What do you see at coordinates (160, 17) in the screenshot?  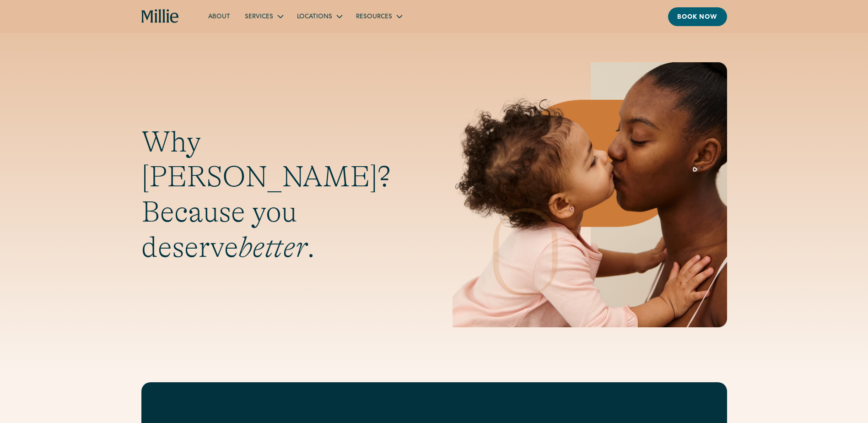 I see `a: home` at bounding box center [160, 17].